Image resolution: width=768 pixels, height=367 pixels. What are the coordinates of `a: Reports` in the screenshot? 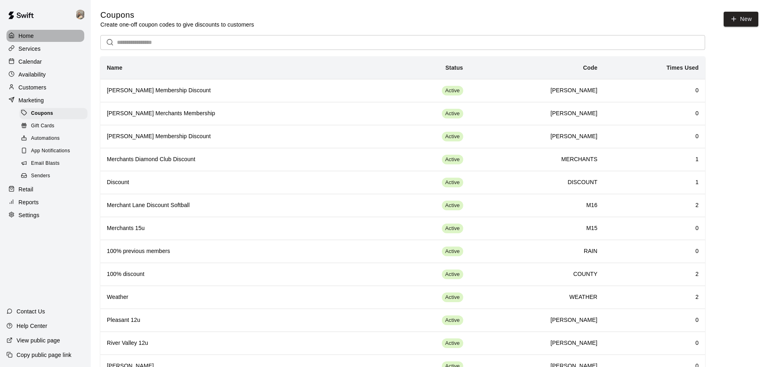 It's located at (45, 202).